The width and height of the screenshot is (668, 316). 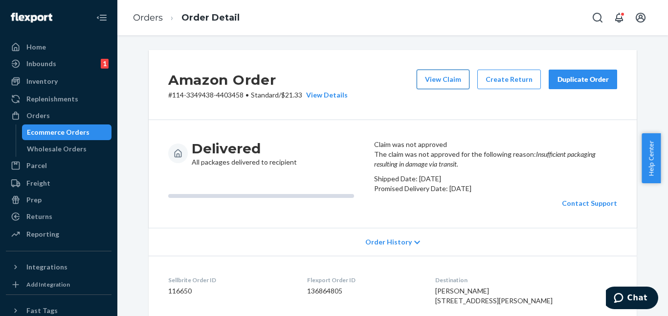 What do you see at coordinates (59, 183) in the screenshot?
I see `a: Freight` at bounding box center [59, 183].